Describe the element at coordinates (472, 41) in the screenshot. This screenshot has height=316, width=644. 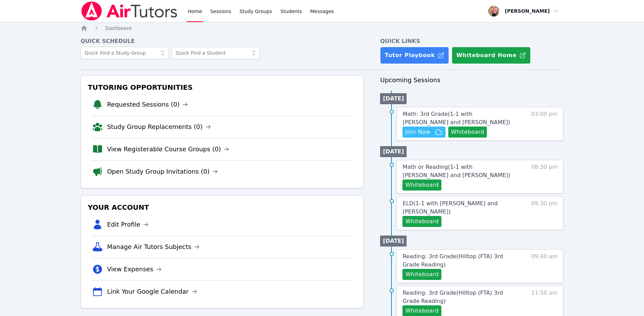
I see `h4: Quick Links` at that location.